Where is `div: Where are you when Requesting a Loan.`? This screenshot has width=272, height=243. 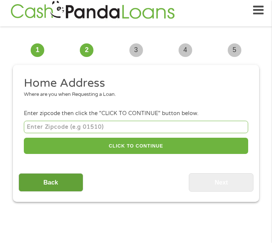
div: Where are you when Requesting a Loan. is located at coordinates (133, 95).